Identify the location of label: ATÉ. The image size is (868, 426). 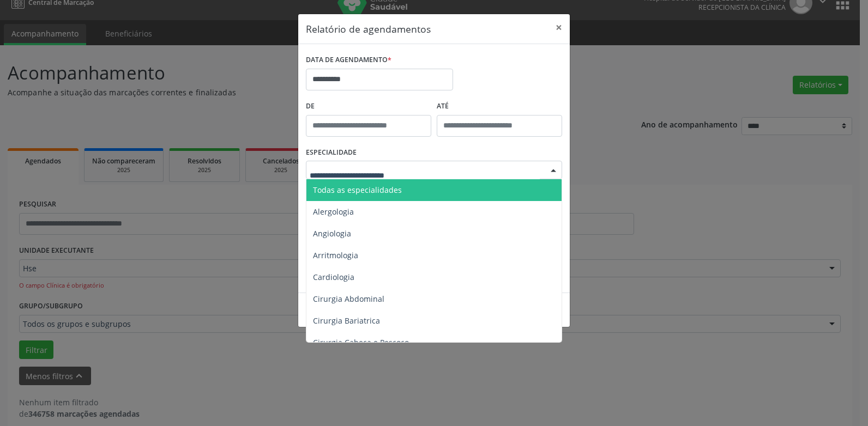
(499, 107).